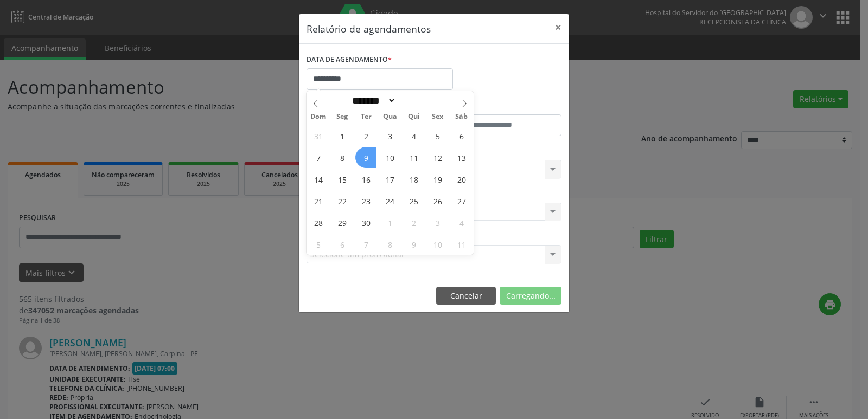  I want to click on span: Outubro 7, 2025, so click(366, 244).